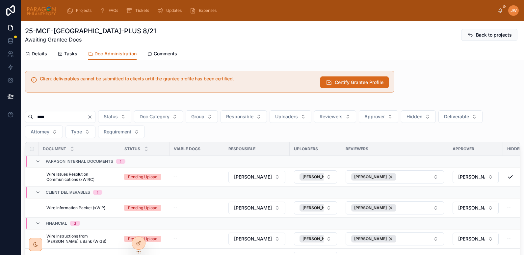 Image resolution: width=524 pixels, height=255 pixels. I want to click on span: Doc Category, so click(154, 117).